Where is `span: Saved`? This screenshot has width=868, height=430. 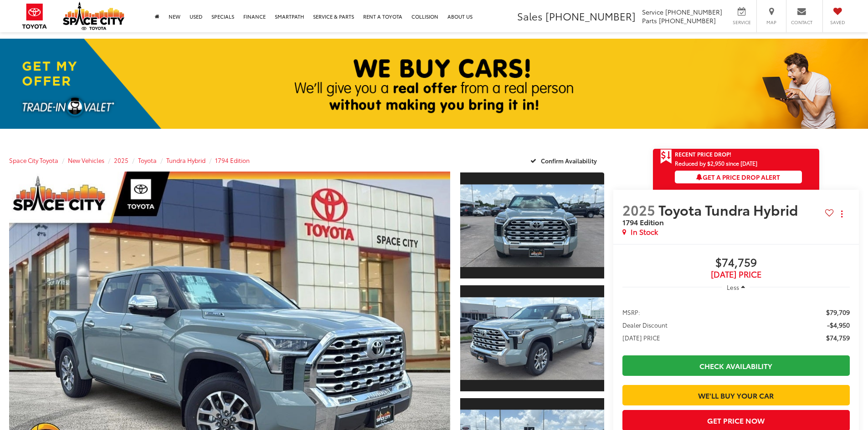
span: Saved is located at coordinates (837, 22).